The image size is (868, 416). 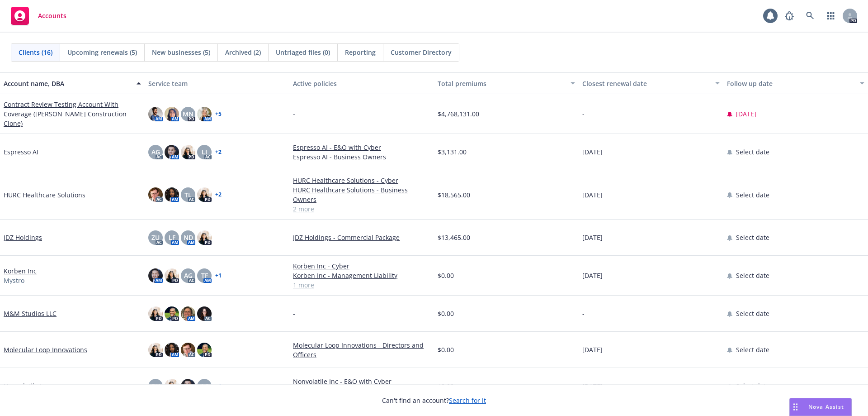 What do you see at coordinates (646, 83) in the screenshot?
I see `div: Closest renewal date` at bounding box center [646, 83].